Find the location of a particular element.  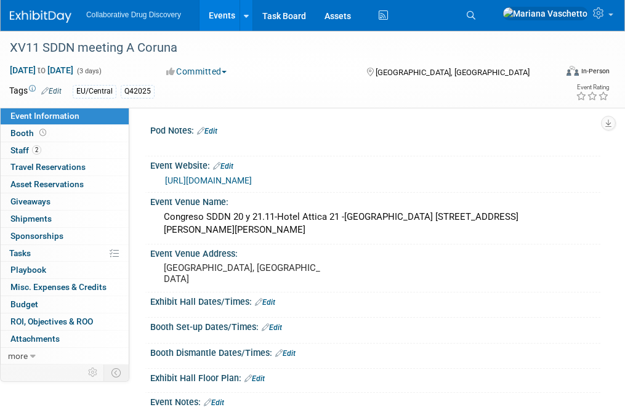

img: ExhibitDay is located at coordinates (41, 17).